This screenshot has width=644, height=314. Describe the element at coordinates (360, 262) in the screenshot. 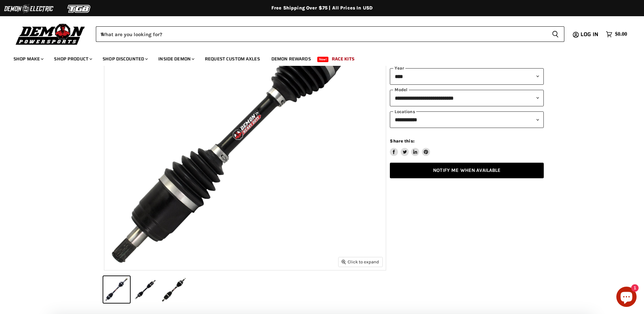

I see `span: Click to expand` at that location.